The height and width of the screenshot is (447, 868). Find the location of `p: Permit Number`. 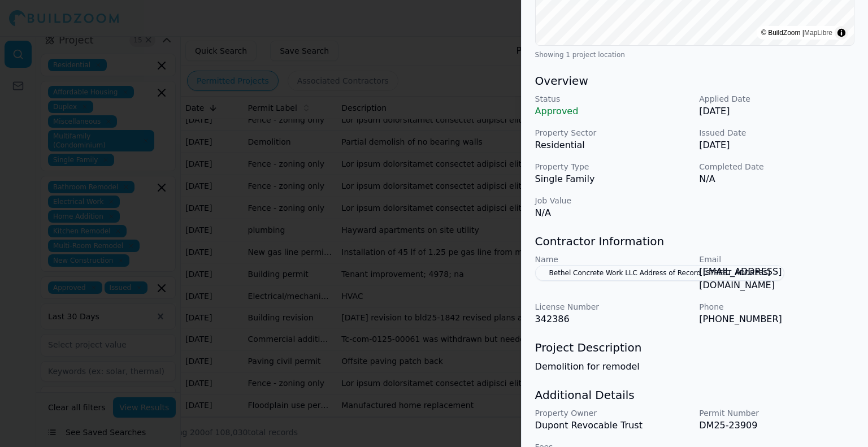

p: Permit Number is located at coordinates (777, 413).